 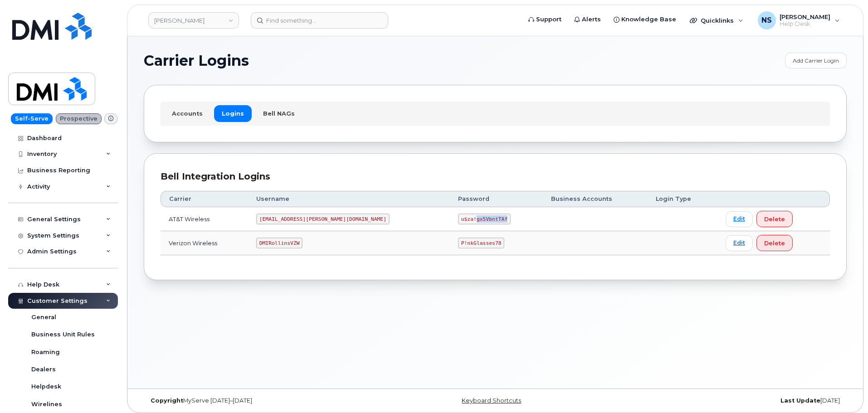 I want to click on th: Carrier, so click(x=204, y=199).